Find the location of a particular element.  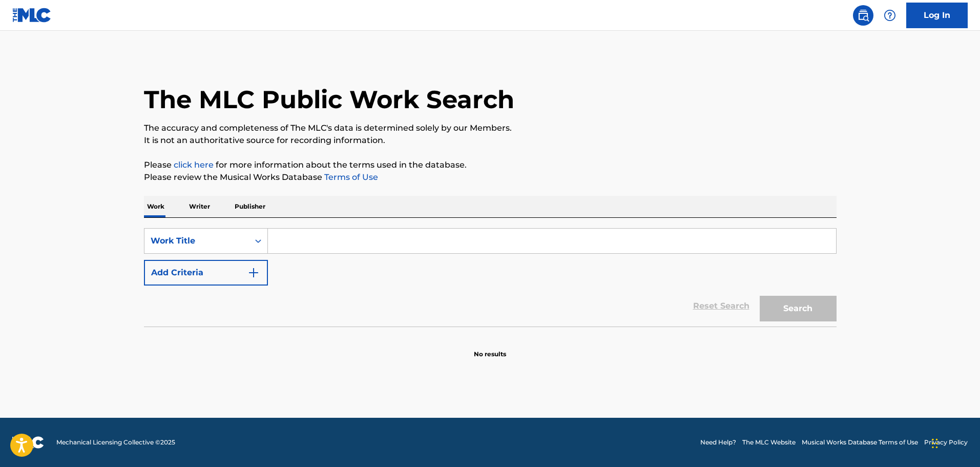

p: Please for more information about the terms used in the database. is located at coordinates (490, 165).